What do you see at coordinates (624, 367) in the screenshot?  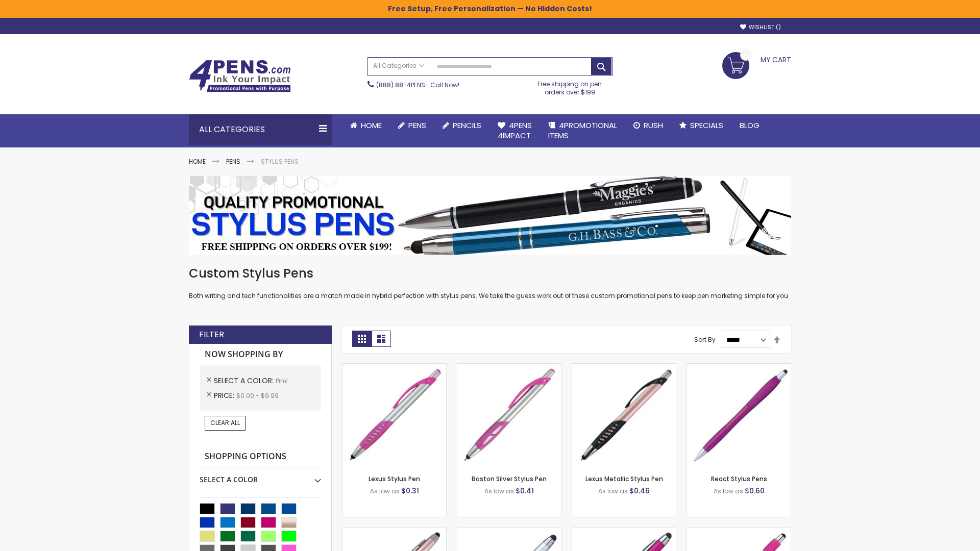 I see `a: Lexus Metallic Stylus Pen-Pink` at bounding box center [624, 367].